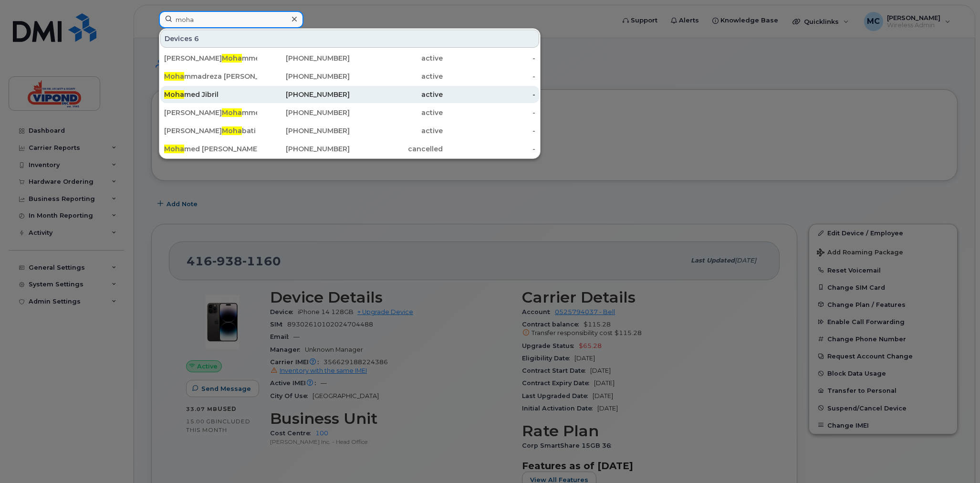 This screenshot has height=483, width=980. I want to click on div: med Jibril, so click(211, 95).